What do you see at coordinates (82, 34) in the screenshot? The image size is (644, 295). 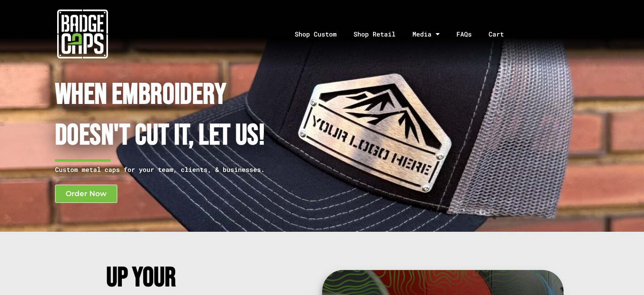 I see `img: badgecaps white logo with green acccent` at bounding box center [82, 34].